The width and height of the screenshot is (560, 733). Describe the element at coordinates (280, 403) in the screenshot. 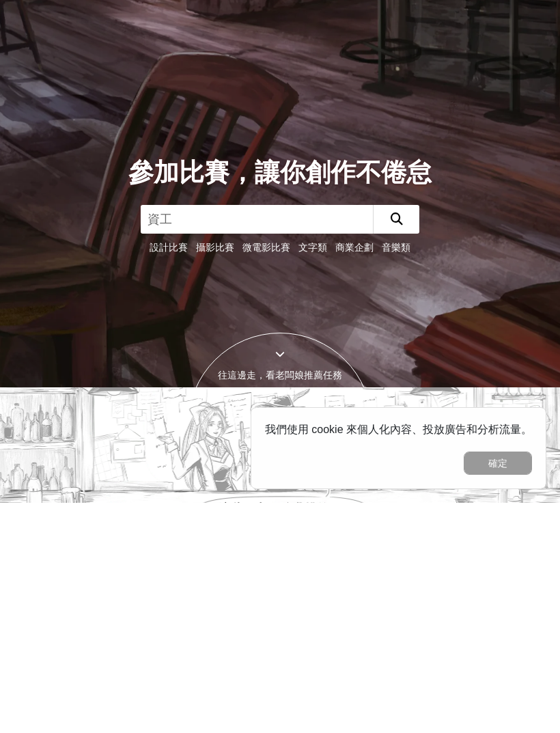

I see `div: 參加比賽，讓你創作不倦怠` at that location.